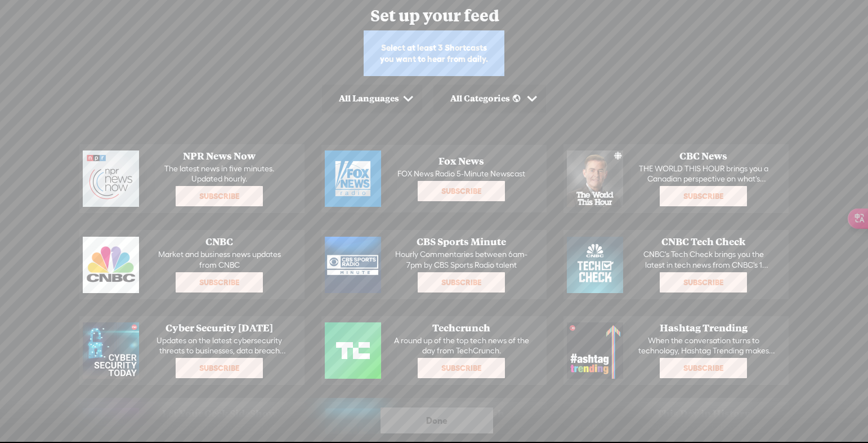 Image resolution: width=868 pixels, height=443 pixels. I want to click on img: http%3A%2F%2Fres.cloudinary.com%2Ftrebble-fm%2Fimage%2Fupload%2Fv1543775769%2Fcom.trebble.trebble..., so click(111, 350).